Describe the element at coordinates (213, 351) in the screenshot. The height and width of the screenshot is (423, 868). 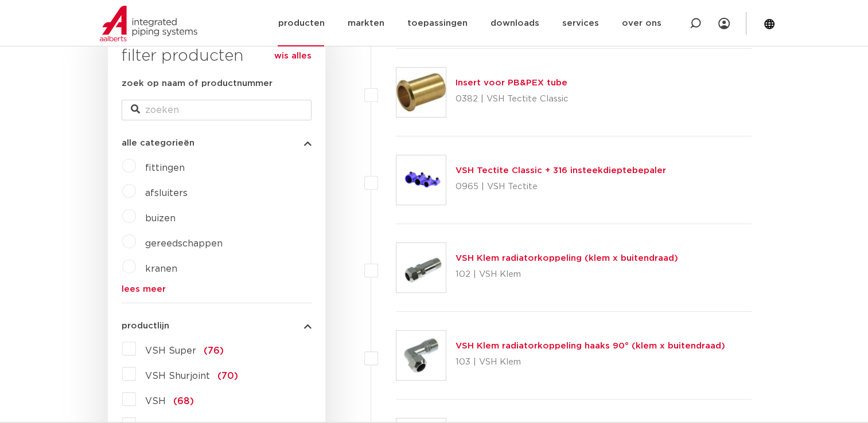
I see `span: (76)` at that location.